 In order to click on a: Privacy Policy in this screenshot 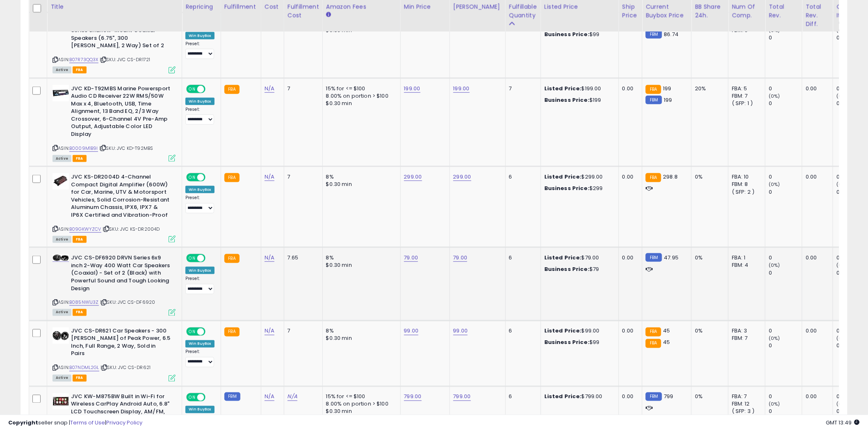, I will do `click(124, 422)`.